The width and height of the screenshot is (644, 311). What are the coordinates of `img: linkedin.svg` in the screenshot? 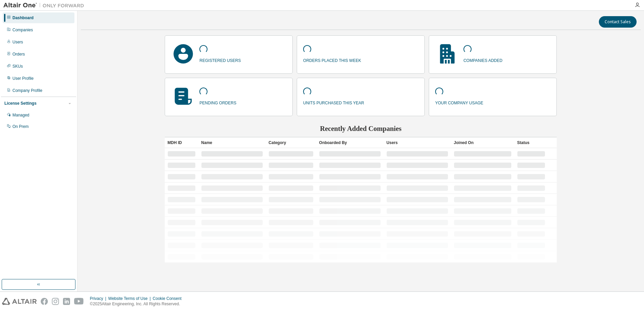 It's located at (66, 301).